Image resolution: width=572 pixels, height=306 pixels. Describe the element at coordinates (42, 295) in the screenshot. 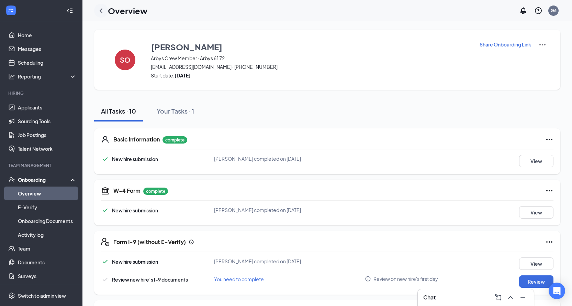

I see `div: Switch to admin view` at that location.